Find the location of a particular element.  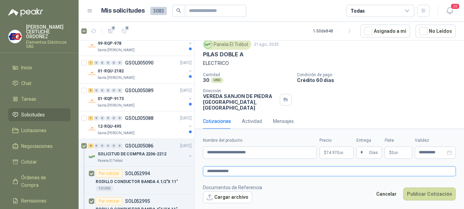

p: SOLICITUD DE COMPRA 2206-2212 is located at coordinates (132, 154).